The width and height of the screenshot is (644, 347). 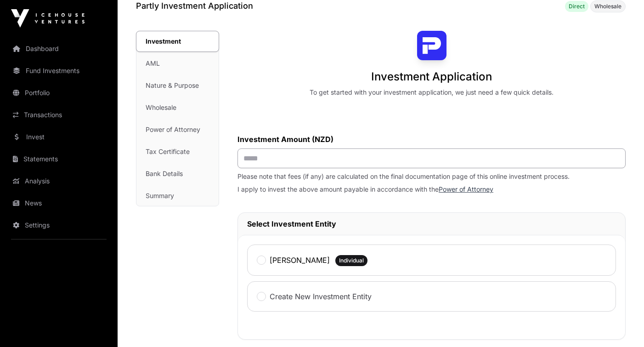 I want to click on a: Fund Investments, so click(x=59, y=71).